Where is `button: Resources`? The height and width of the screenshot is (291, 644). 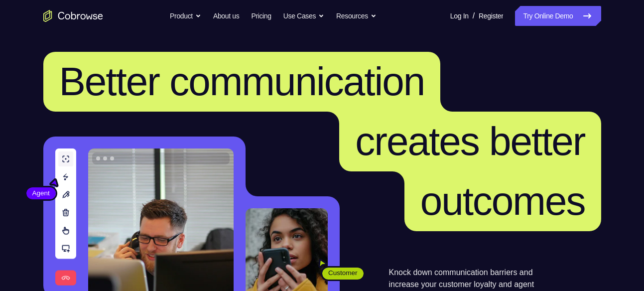 button: Resources is located at coordinates (356, 16).